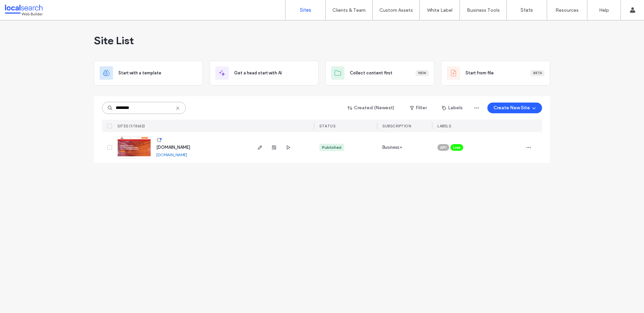  I want to click on button: Create New Site, so click(514, 108).